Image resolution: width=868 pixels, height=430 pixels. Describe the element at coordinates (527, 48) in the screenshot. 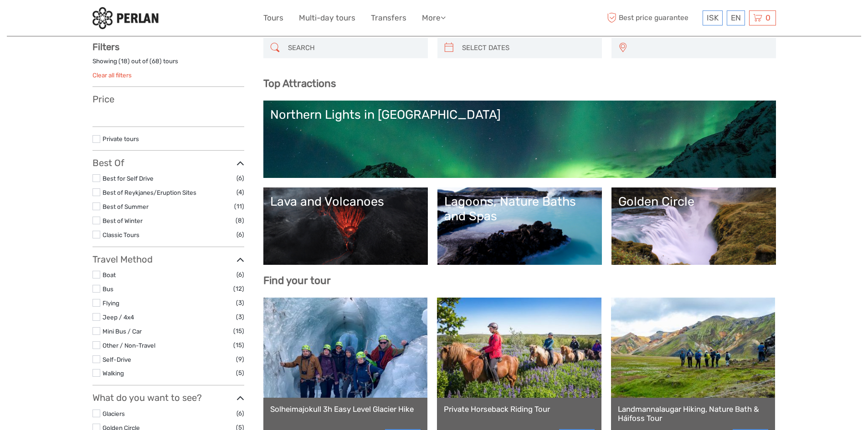

I see `input: SELECT DATES` at that location.